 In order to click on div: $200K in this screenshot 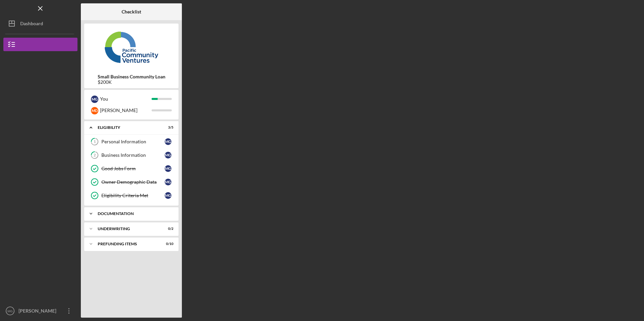, I will do `click(131, 82)`.